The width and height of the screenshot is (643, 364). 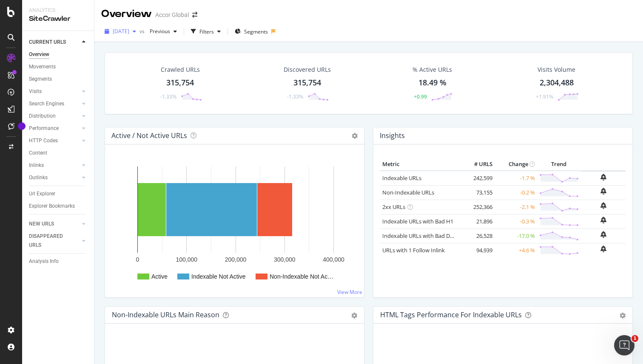 What do you see at coordinates (46, 104) in the screenshot?
I see `div: Search Engines` at bounding box center [46, 104].